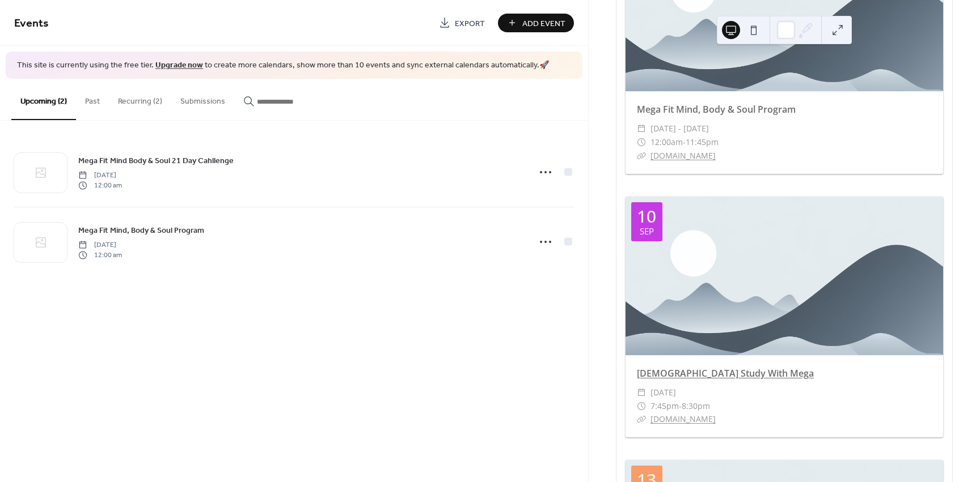 Image resolution: width=980 pixels, height=482 pixels. I want to click on span: 8:30pm, so click(696, 407).